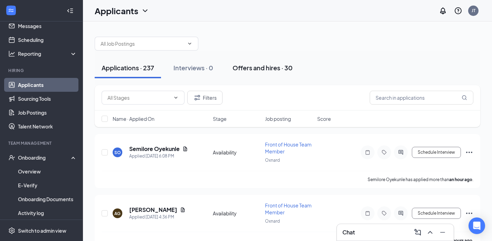  I want to click on span: Name · Applied On, so click(133, 119).